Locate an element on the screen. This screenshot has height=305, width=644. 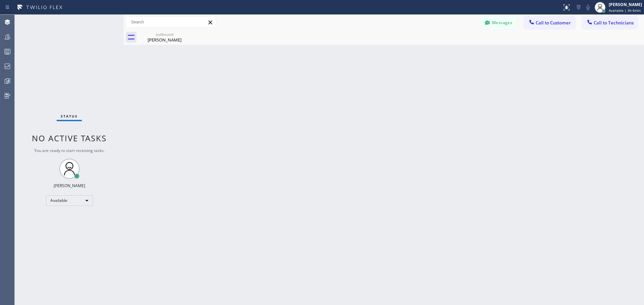
span: Call to Customer is located at coordinates (553, 23).